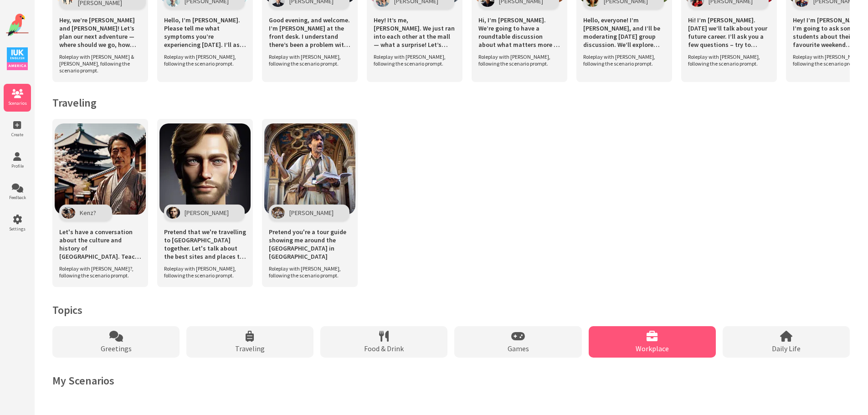 The width and height of the screenshot is (868, 415). I want to click on span: Kenz?, so click(88, 213).